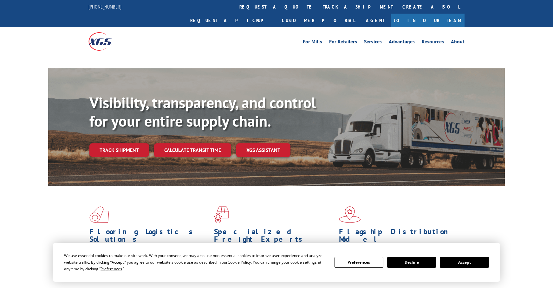 This screenshot has width=553, height=288. What do you see at coordinates (239, 262) in the screenshot?
I see `span: Cookie Policy` at bounding box center [239, 262].